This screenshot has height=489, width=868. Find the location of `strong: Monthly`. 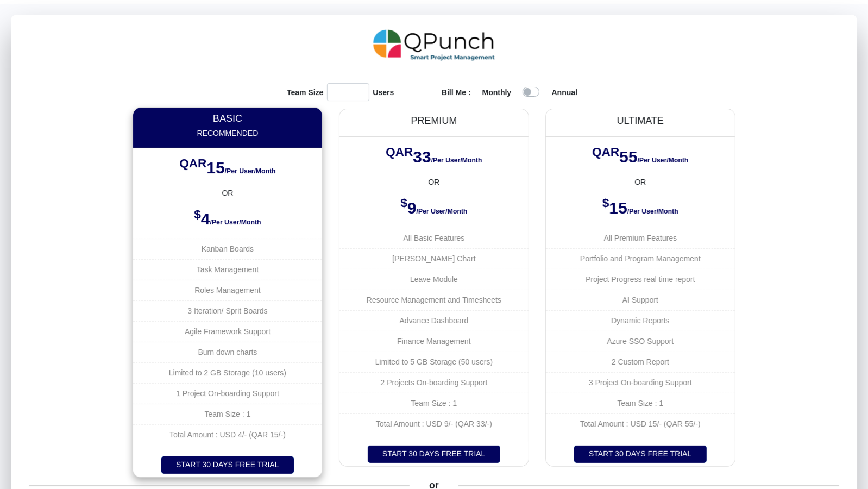

strong: Monthly is located at coordinates (497, 93).